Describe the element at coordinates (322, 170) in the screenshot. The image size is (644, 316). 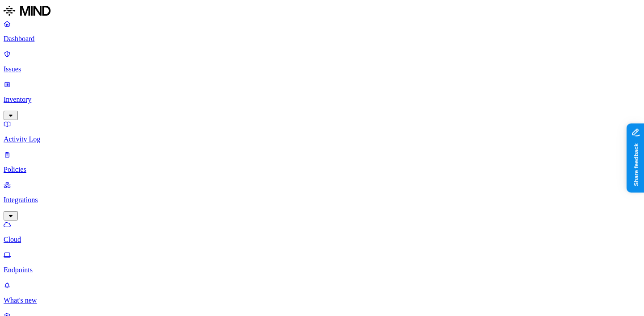
I see `p: Policies` at that location.